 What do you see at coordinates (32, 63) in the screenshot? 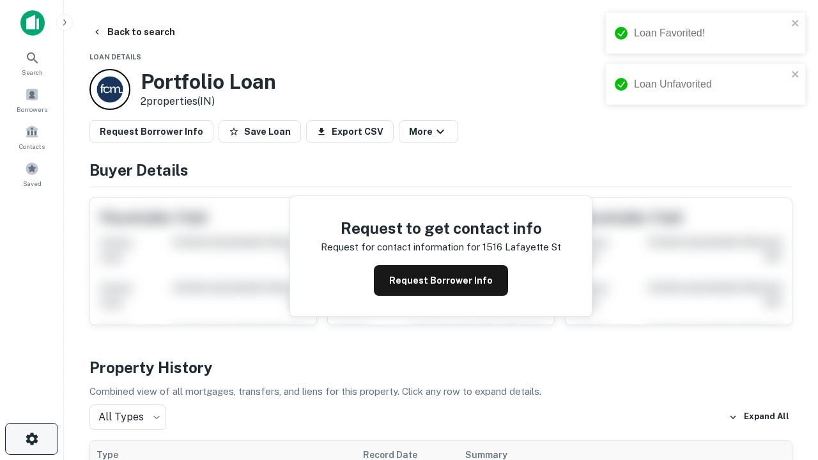
I see `a: Search` at bounding box center [32, 63].